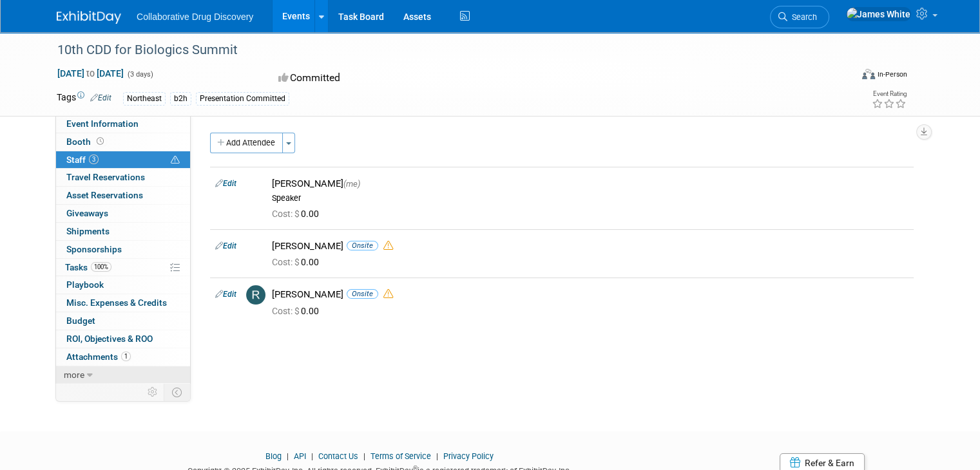 The height and width of the screenshot is (470, 980). I want to click on a: API, so click(299, 456).